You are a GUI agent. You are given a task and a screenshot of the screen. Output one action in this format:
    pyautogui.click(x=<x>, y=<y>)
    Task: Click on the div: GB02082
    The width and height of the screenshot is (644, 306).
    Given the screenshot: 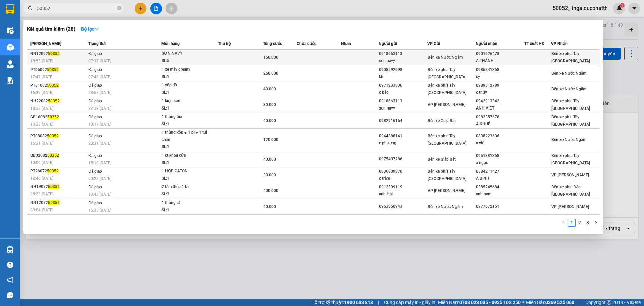 What is the action you would take?
    pyautogui.click(x=58, y=155)
    